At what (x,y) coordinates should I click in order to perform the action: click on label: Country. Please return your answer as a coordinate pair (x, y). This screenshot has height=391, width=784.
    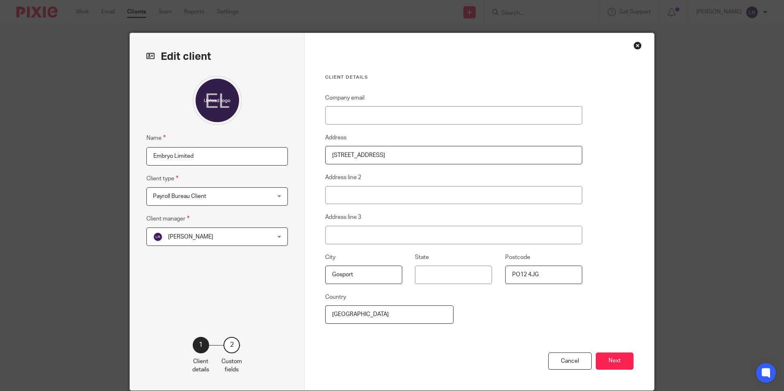
    Looking at the image, I should click on (335, 297).